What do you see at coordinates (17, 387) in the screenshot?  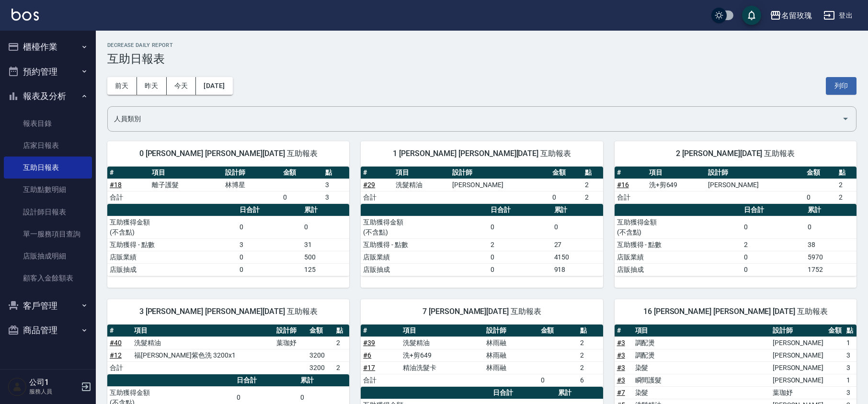 I see `img: Person` at bounding box center [17, 387].